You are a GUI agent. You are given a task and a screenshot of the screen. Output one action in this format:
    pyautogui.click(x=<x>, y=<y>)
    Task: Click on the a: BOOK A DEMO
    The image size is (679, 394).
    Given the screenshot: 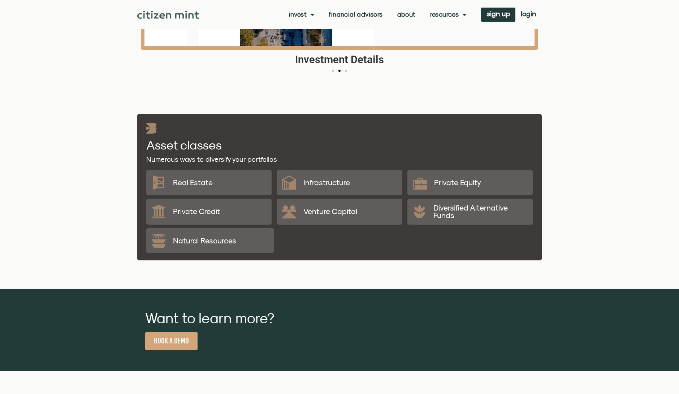 What is the action you would take?
    pyautogui.click(x=171, y=341)
    